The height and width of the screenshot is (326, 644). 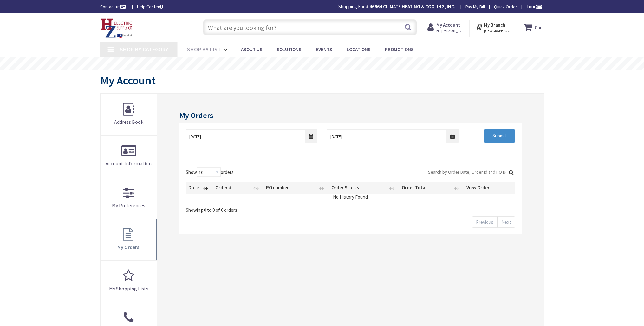 What do you see at coordinates (471, 172) in the screenshot?
I see `input: Search:` at bounding box center [471, 172].